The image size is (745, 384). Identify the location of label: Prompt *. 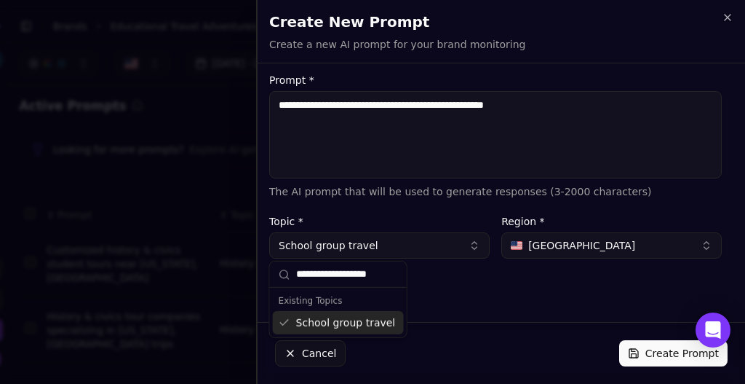
(496, 80).